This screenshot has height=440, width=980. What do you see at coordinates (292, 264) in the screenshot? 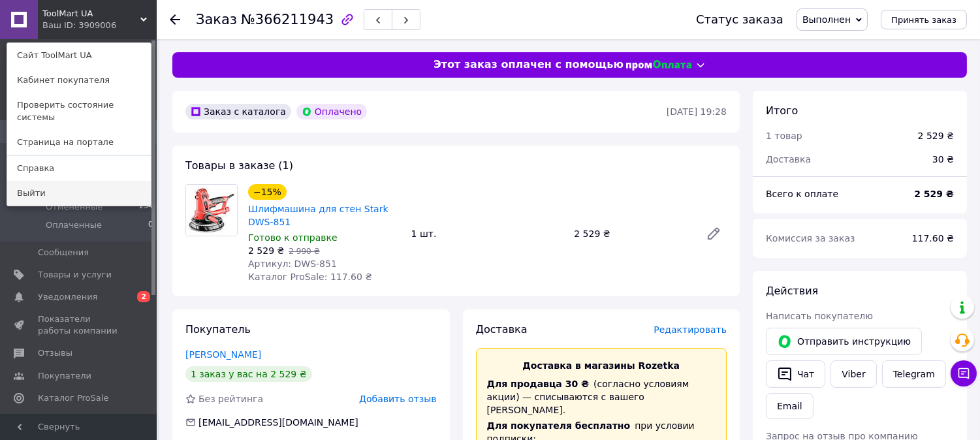
I see `span: Артикул: DWS-851` at bounding box center [292, 264].